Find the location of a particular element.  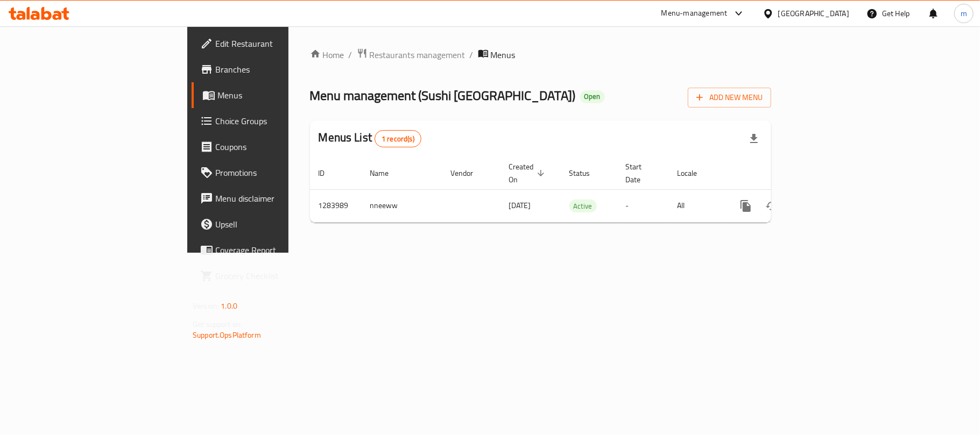

span: Menu disclaimer is located at coordinates (278, 199).